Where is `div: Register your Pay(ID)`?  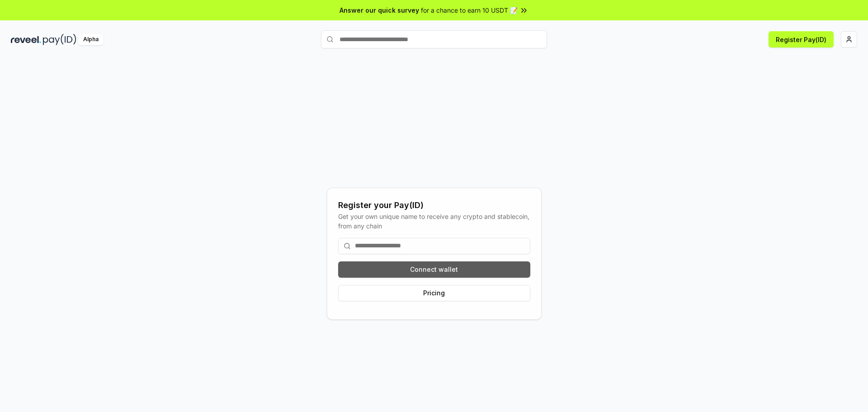
div: Register your Pay(ID) is located at coordinates (434, 206).